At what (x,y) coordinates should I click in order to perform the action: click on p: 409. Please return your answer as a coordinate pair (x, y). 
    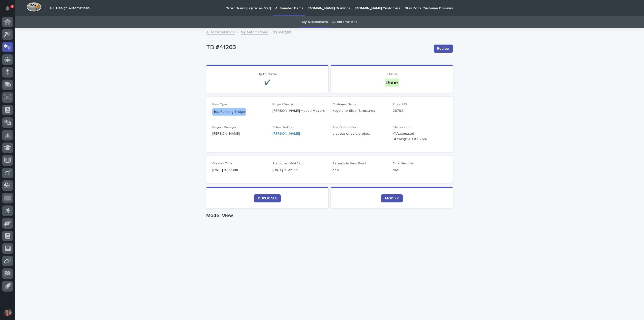
    Looking at the image, I should click on (419, 170).